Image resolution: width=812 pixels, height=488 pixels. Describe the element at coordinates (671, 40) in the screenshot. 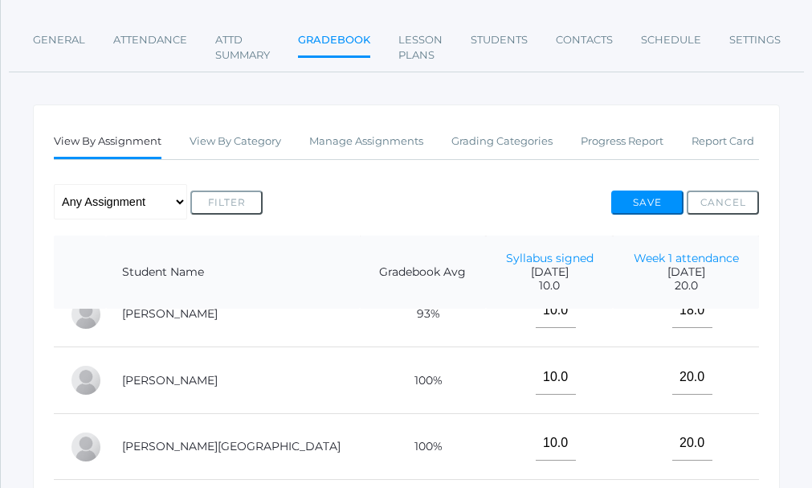

I see `a: Schedule` at that location.